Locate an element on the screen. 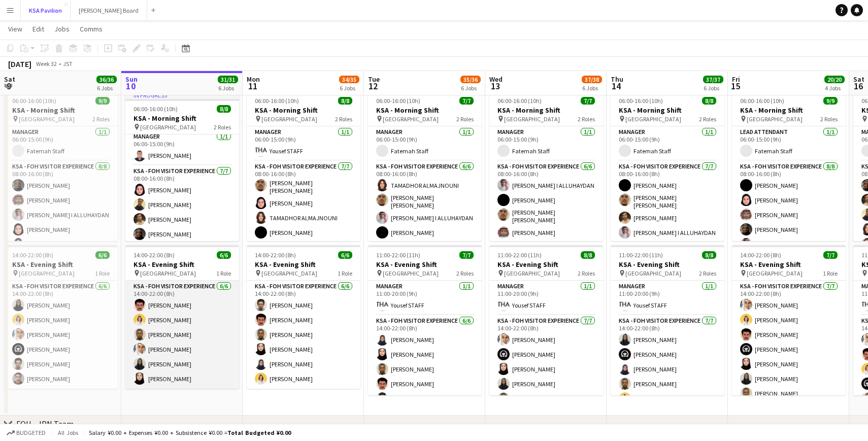  app-card-role: Manager1/106:00-15:00 (9h)Yousef STAFF is located at coordinates (303, 144).